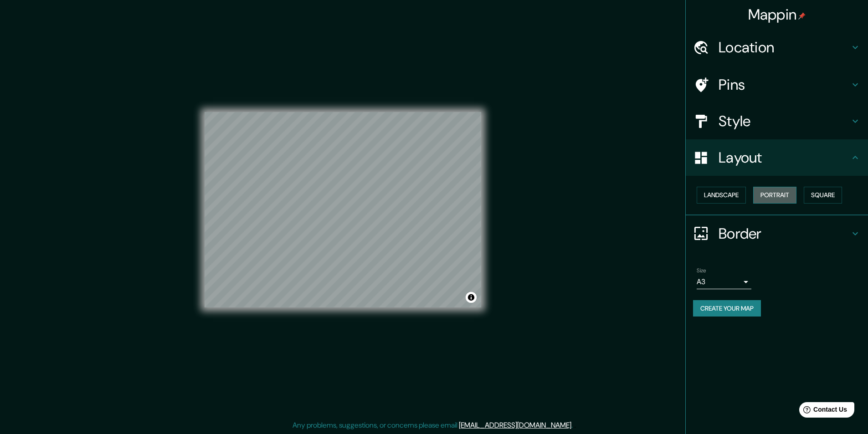 The image size is (868, 434). What do you see at coordinates (471, 297) in the screenshot?
I see `button: Toggle attribution` at bounding box center [471, 297].